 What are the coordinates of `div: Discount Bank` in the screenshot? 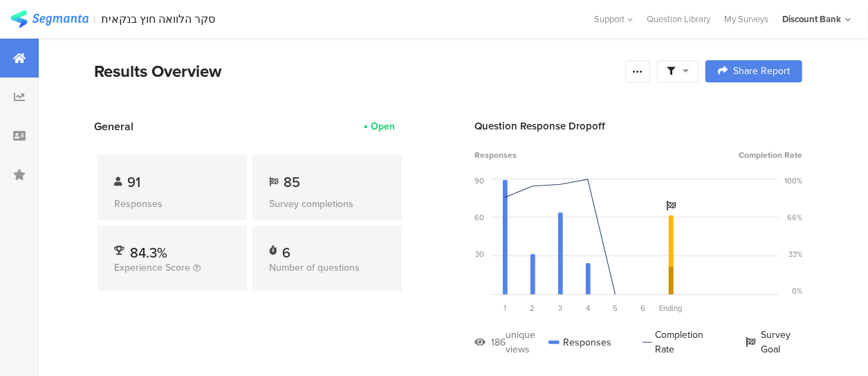 It's located at (811, 19).